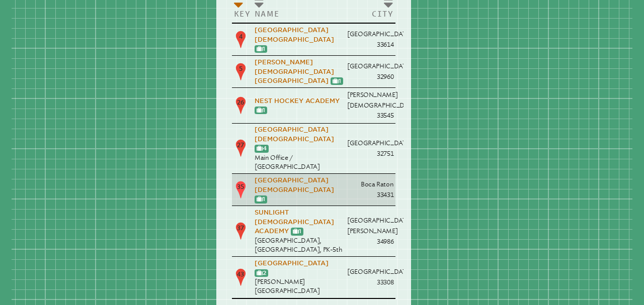 Image resolution: width=644 pixels, height=305 pixels. What do you see at coordinates (261, 274) in the screenshot?
I see `a: 2` at bounding box center [261, 274].